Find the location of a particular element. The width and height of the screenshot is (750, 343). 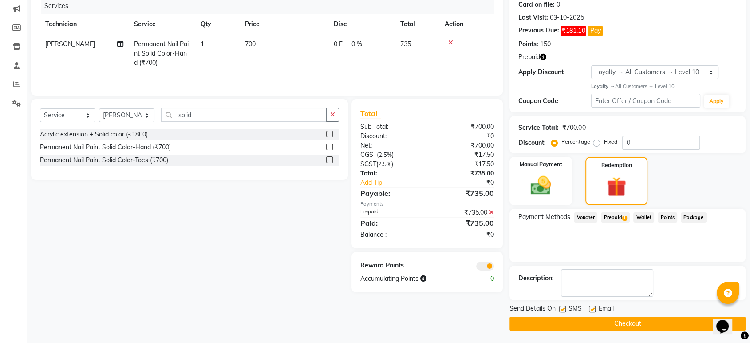

div: 150 is located at coordinates (546, 44).